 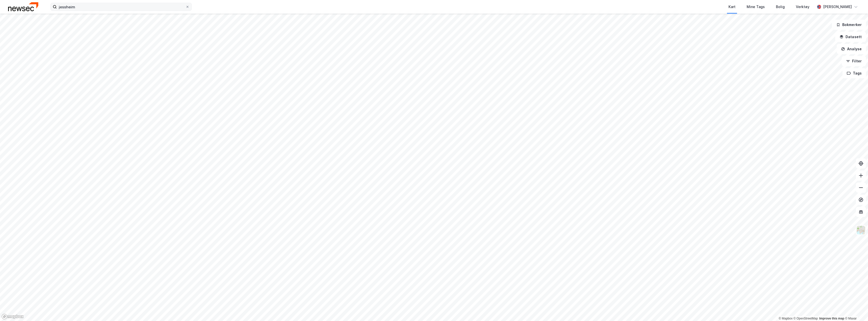 What do you see at coordinates (806, 318) in the screenshot?
I see `a: OpenStreetMap` at bounding box center [806, 318].